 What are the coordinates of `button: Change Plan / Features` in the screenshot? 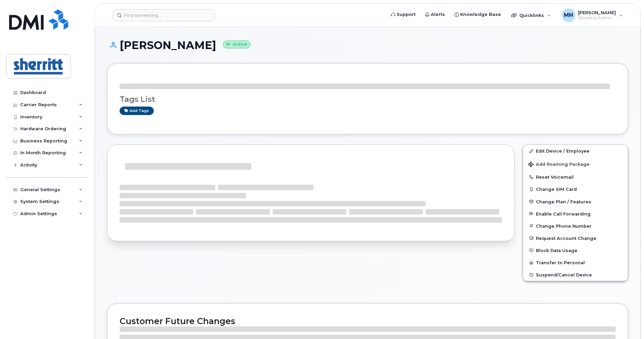 It's located at (576, 202).